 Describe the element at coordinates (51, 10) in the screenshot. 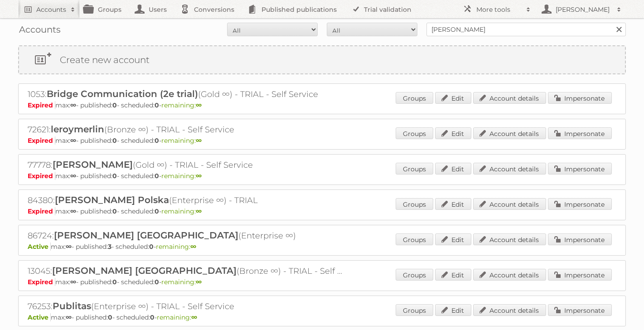

I see `h2: Accounts` at that location.